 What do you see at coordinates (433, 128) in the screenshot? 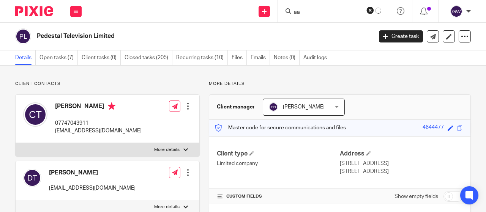
I see `div: 4644477` at bounding box center [433, 128].